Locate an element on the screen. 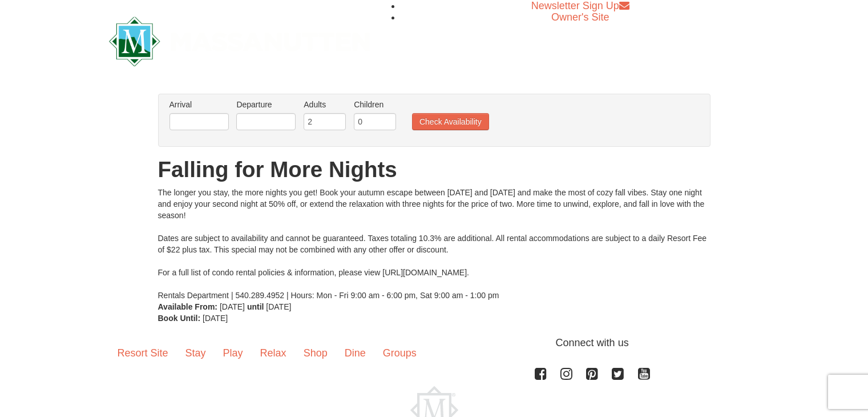 This screenshot has width=868, height=417. label: Arrival is located at coordinates (199, 105).